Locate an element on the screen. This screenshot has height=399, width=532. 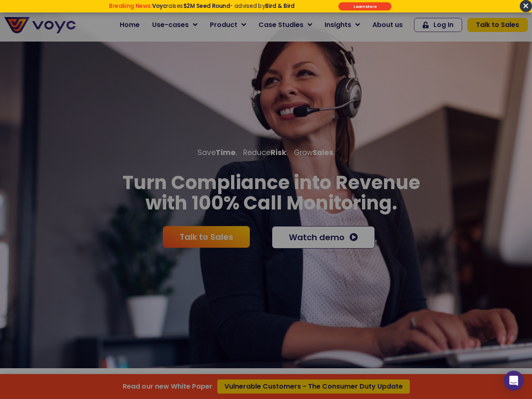
strong: Breaking News: is located at coordinates (131, 6).